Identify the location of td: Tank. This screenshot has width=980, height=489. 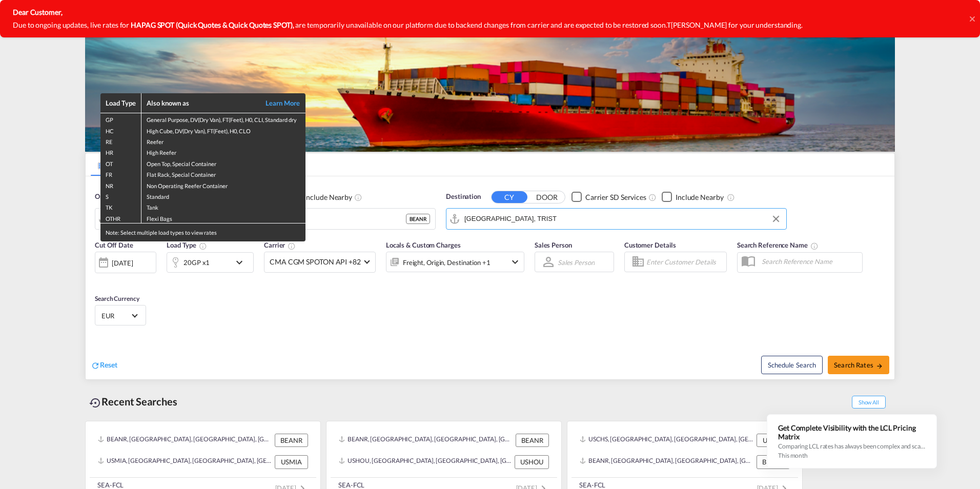
(224, 207).